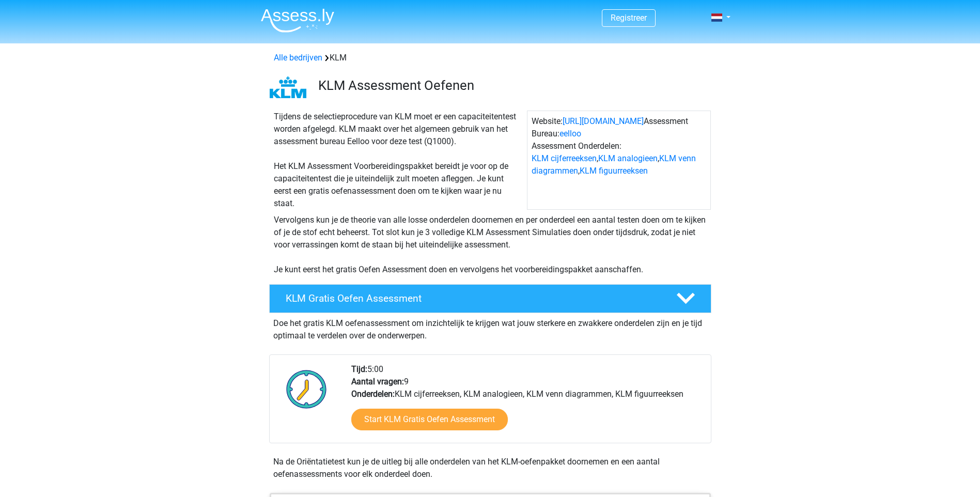 This screenshot has height=497, width=980. I want to click on b: Aantal vragen:, so click(378, 381).